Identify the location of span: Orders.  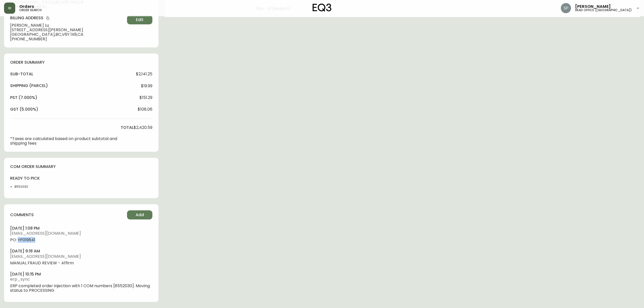
(27, 7).